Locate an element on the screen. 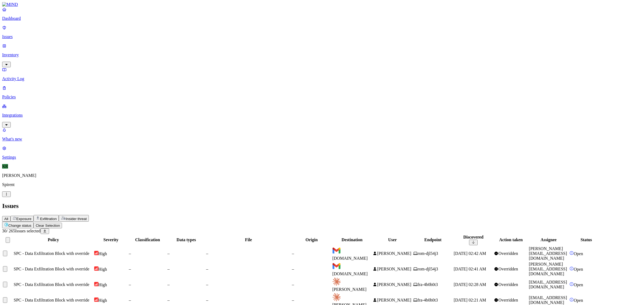  button: Select all is located at coordinates (8, 240).